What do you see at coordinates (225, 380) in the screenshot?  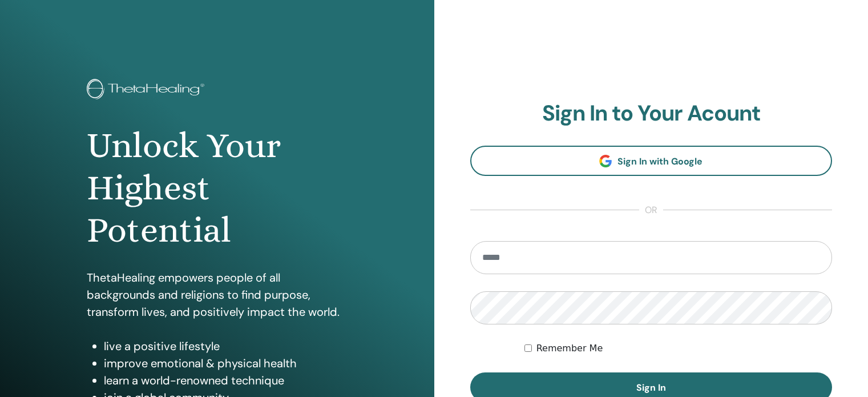 I see `li: learn a world-renowned technique` at bounding box center [225, 380].